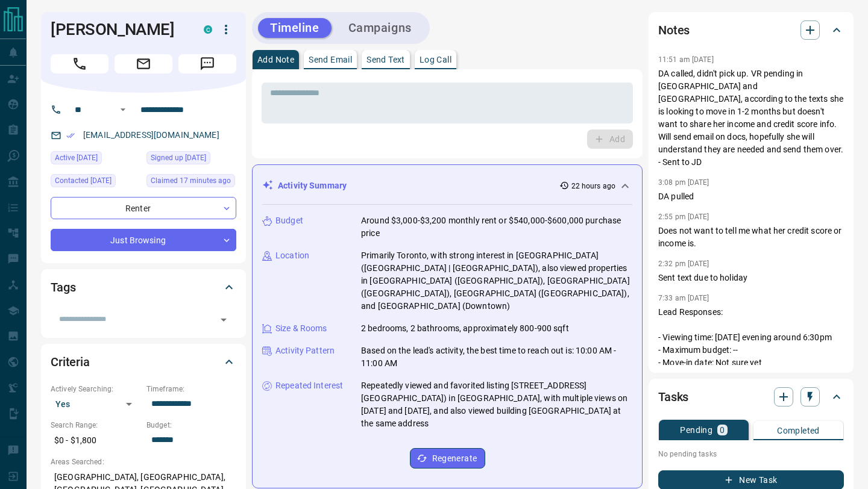 The height and width of the screenshot is (489, 868). What do you see at coordinates (312, 185) in the screenshot?
I see `p: Activity Summary` at bounding box center [312, 185].